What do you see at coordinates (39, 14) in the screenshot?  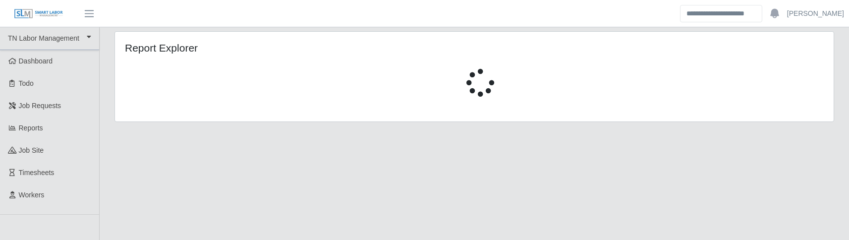 I see `img: SLM Logo` at bounding box center [39, 14].